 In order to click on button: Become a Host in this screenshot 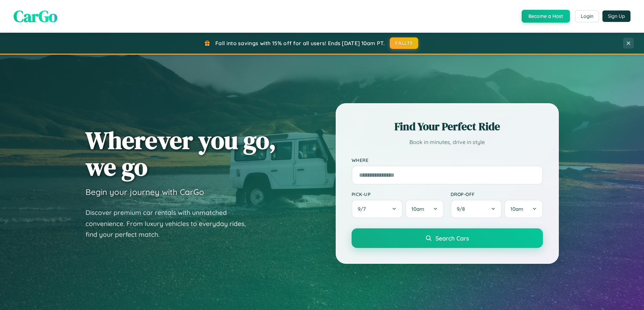, I will do `click(546, 16)`.